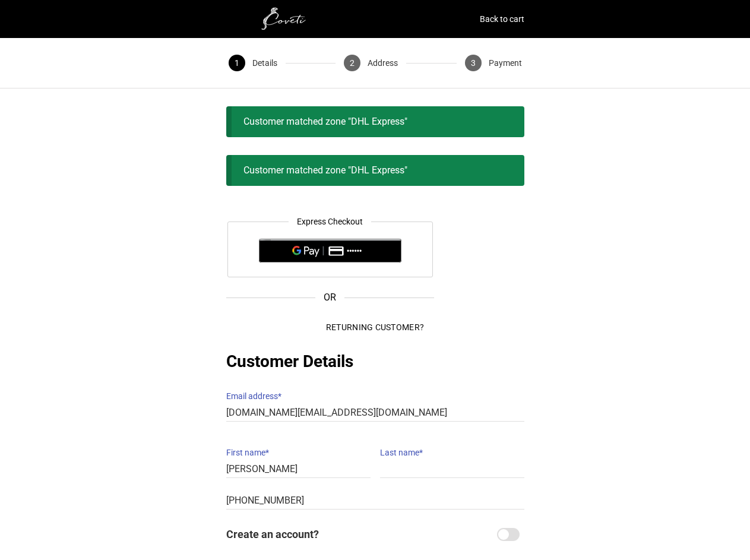  I want to click on button: Pay with GPay, so click(330, 250).